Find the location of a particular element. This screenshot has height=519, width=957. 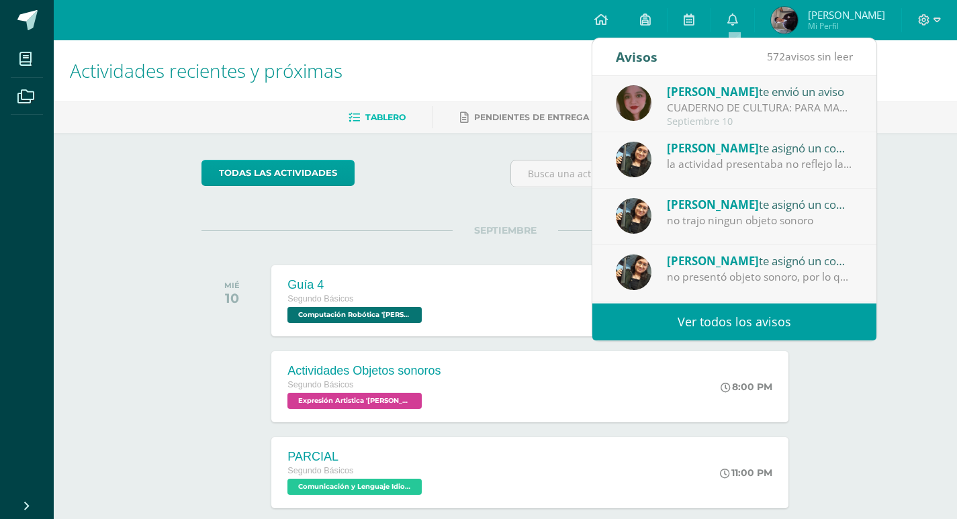

span: SEPTIEMBRE is located at coordinates (505, 230).